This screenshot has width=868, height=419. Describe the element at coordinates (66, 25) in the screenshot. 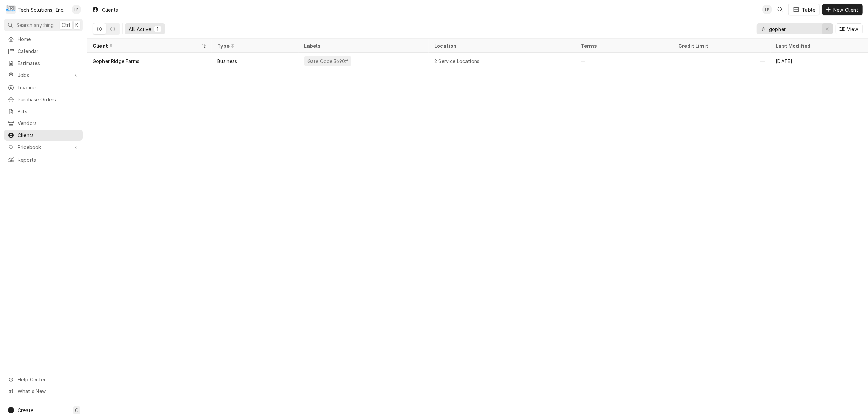

I see `span: Ctrl` at that location.